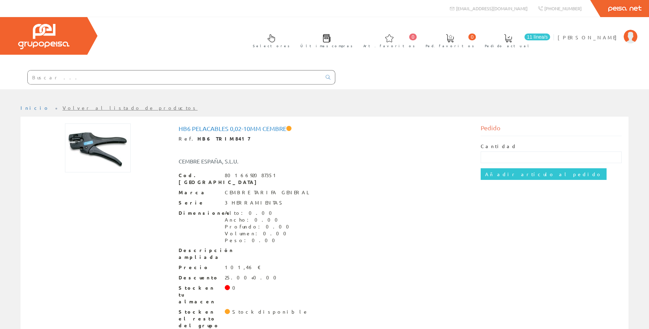  Describe the element at coordinates (551, 130) in the screenshot. I see `div: Pedido` at that location.